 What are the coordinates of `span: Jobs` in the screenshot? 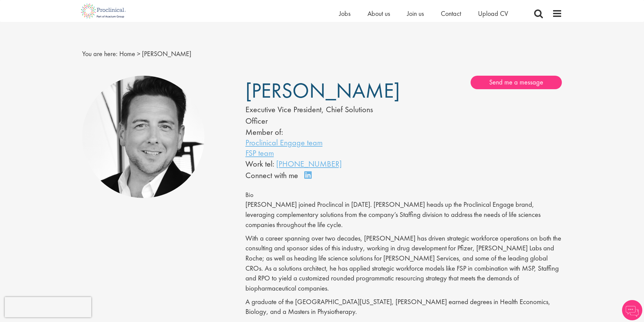 It's located at (345, 13).